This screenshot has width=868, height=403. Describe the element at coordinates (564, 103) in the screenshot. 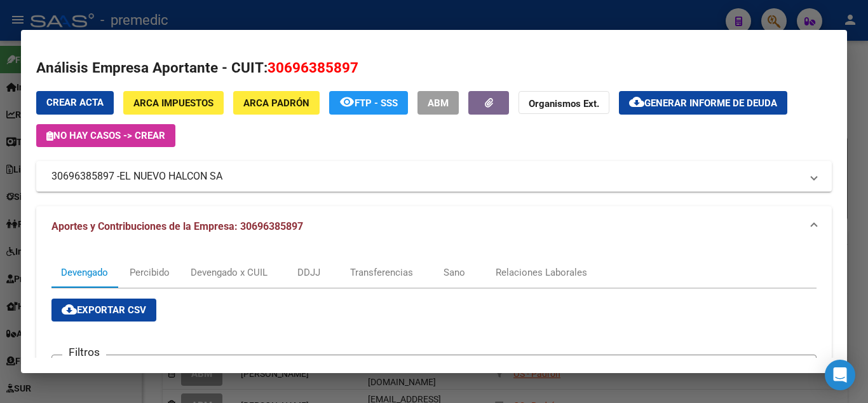

I see `strong: Organismos Ext.` at that location.